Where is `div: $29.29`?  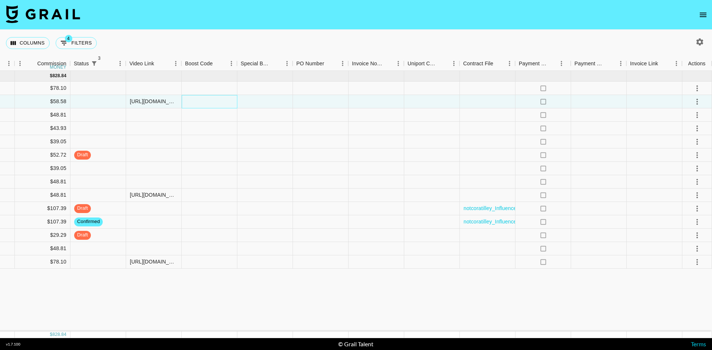
div: $29.29 is located at coordinates (43, 235).